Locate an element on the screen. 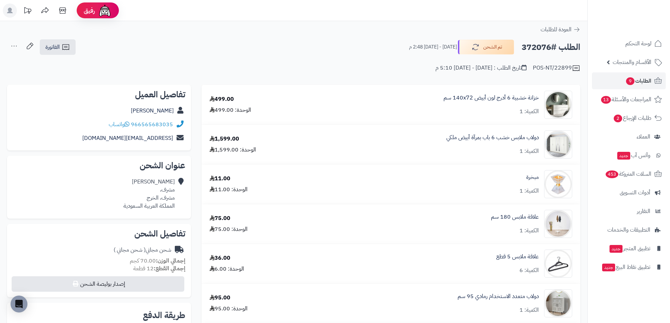 The width and height of the screenshot is (670, 323). button: تم الشحن is located at coordinates (486, 47).